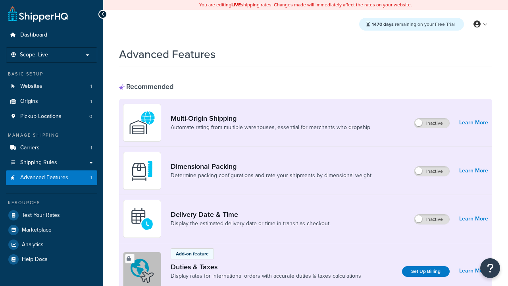 This screenshot has height=286, width=508. Describe the element at coordinates (39, 162) in the screenshot. I see `span: Shipping Rules` at that location.